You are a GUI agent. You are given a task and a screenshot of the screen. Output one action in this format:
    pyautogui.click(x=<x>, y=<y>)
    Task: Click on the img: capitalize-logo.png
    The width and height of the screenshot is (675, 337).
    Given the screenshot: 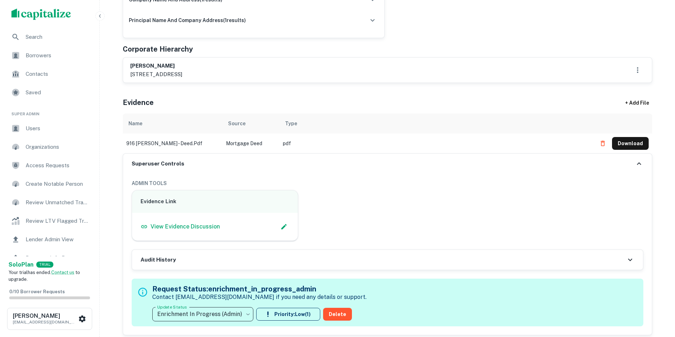 What is the action you would take?
    pyautogui.click(x=41, y=14)
    